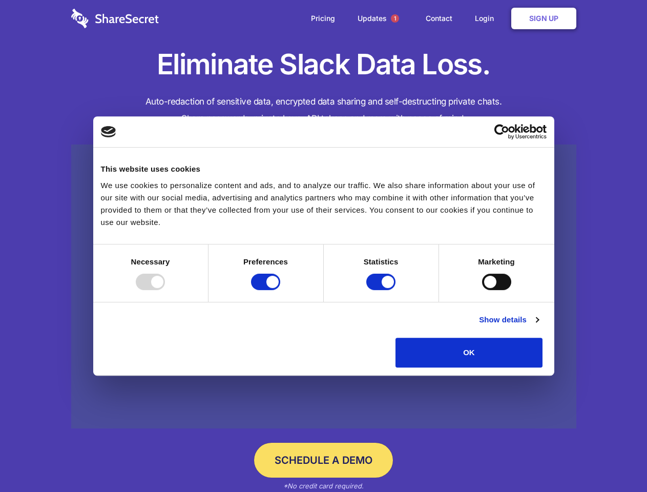 This screenshot has width=647, height=492. What do you see at coordinates (324, 110) in the screenshot?
I see `h4: Auto-redaction of sensitive data, encrypted data sharing and self-destructing private chats. Shar...` at bounding box center [324, 110].